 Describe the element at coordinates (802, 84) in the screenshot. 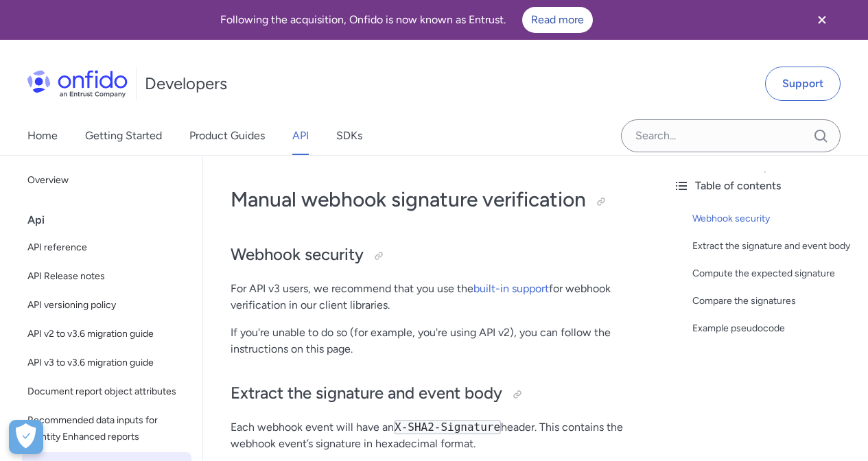

I see `a: Support` at that location.